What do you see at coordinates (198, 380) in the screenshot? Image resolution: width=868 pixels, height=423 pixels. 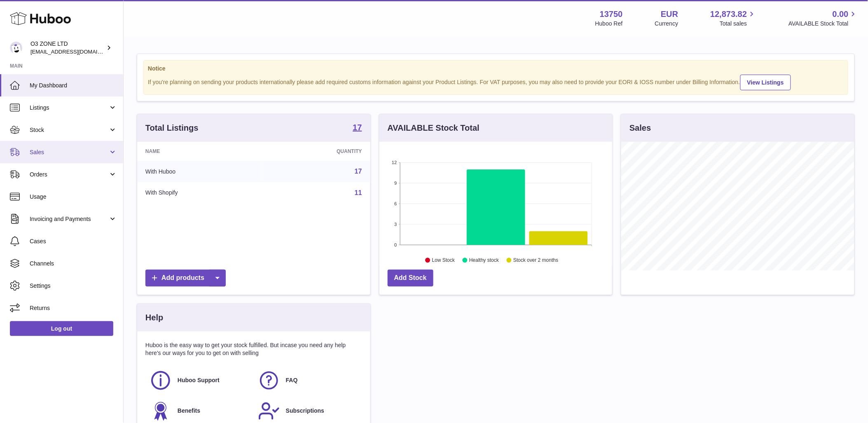 I see `span: Huboo Support` at bounding box center [198, 380].